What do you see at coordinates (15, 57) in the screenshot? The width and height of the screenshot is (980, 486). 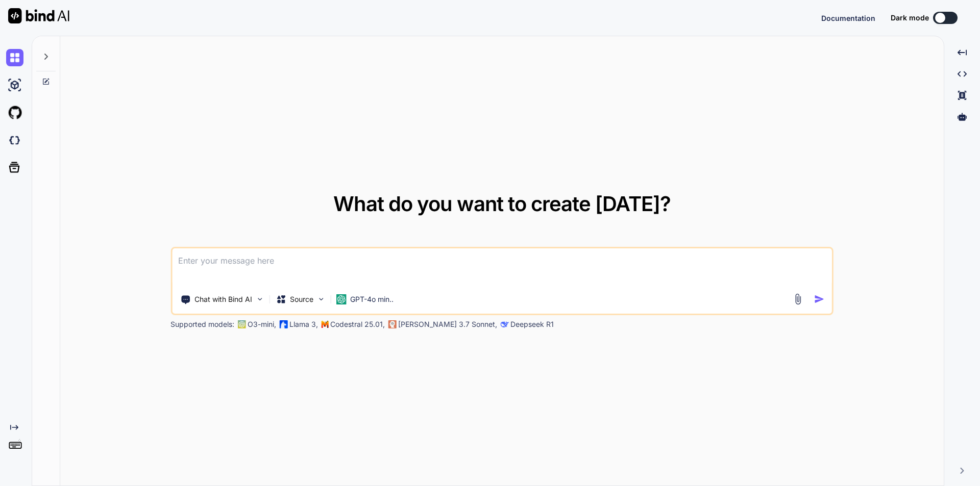 I see `img: chat` at bounding box center [15, 57].